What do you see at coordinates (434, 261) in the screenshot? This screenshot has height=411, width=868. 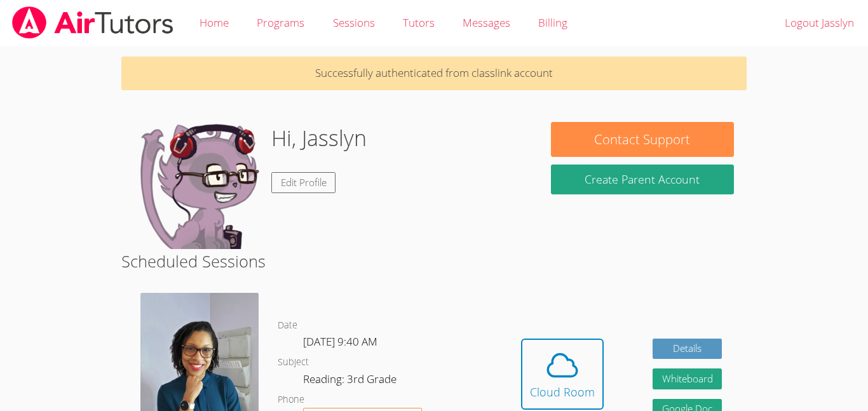 I see `h2: Scheduled Sessions` at bounding box center [434, 261].